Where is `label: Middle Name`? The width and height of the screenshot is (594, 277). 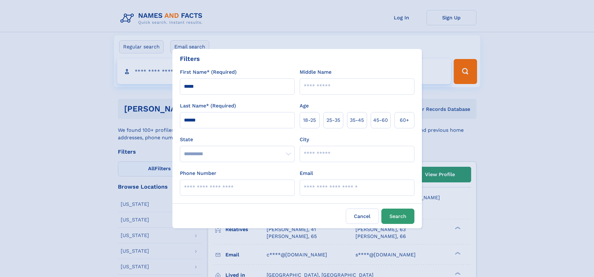 label: Middle Name is located at coordinates (316, 72).